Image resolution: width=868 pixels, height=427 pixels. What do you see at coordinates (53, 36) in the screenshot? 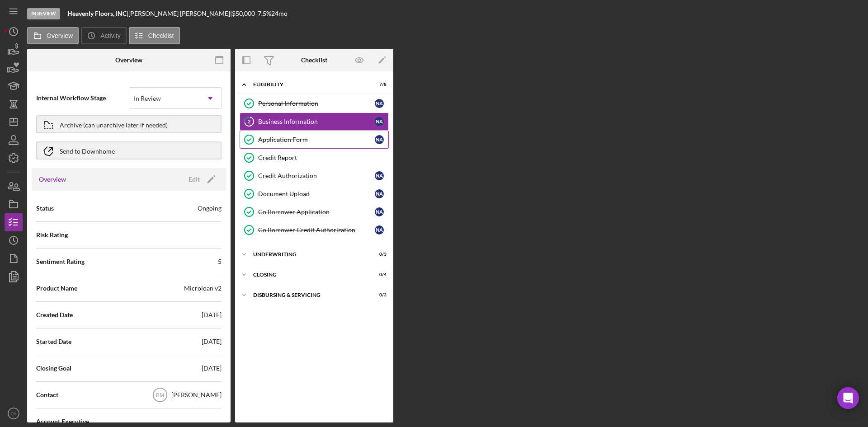
I see `button: Overview` at bounding box center [53, 36].